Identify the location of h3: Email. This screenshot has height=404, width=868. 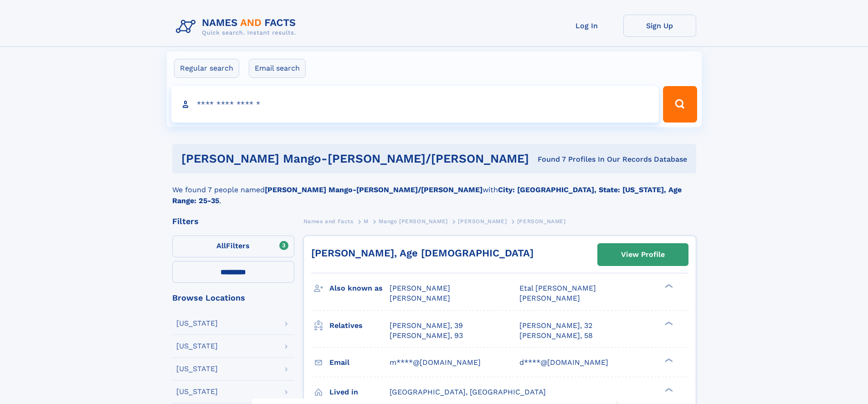
(360, 363).